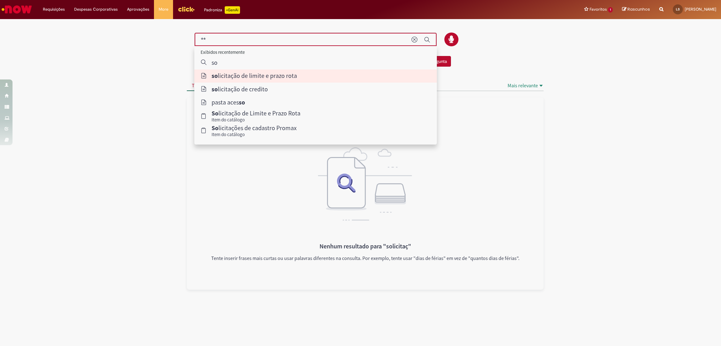 This screenshot has width=721, height=346. I want to click on img: ServiceNow, so click(17, 9).